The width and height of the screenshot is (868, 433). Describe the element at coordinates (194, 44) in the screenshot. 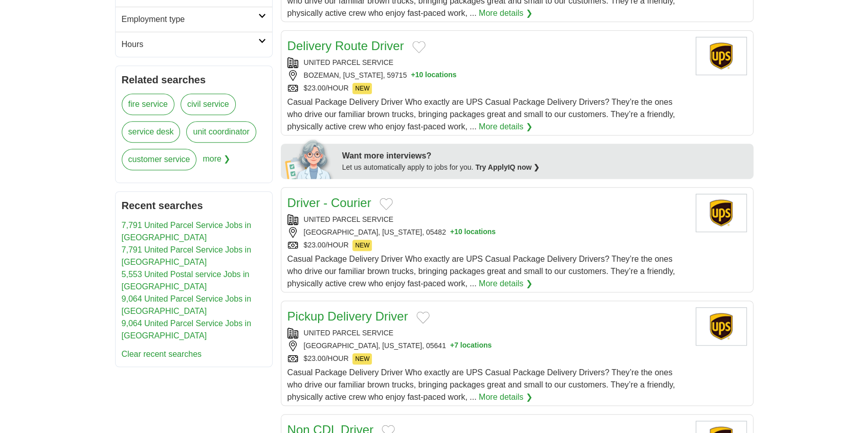

I see `a: Hours` at that location.